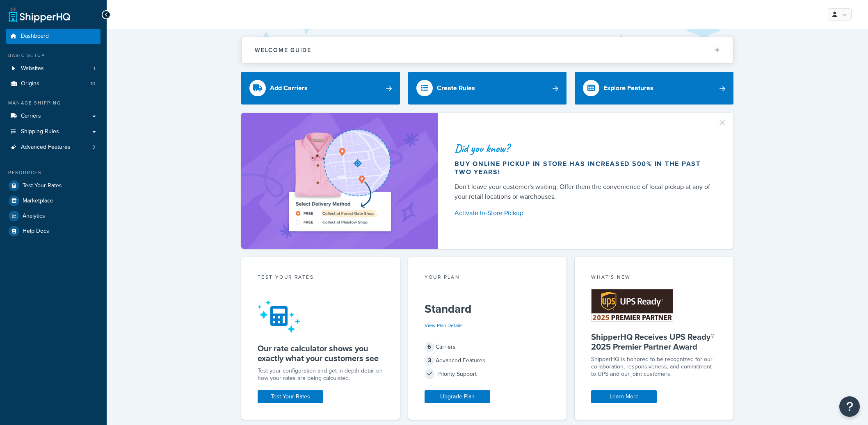  I want to click on h5: Standard, so click(487, 309).